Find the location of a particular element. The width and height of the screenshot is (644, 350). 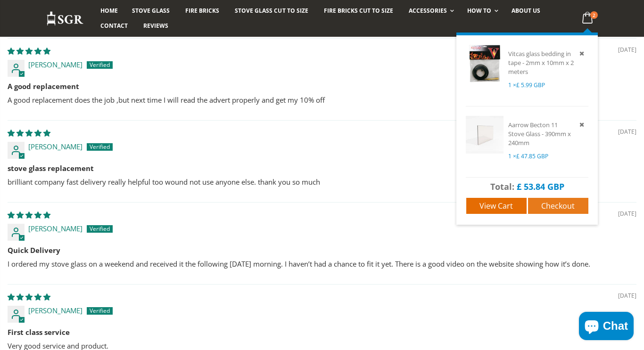

a: Fire Bricks Cut To Size is located at coordinates (359, 11).